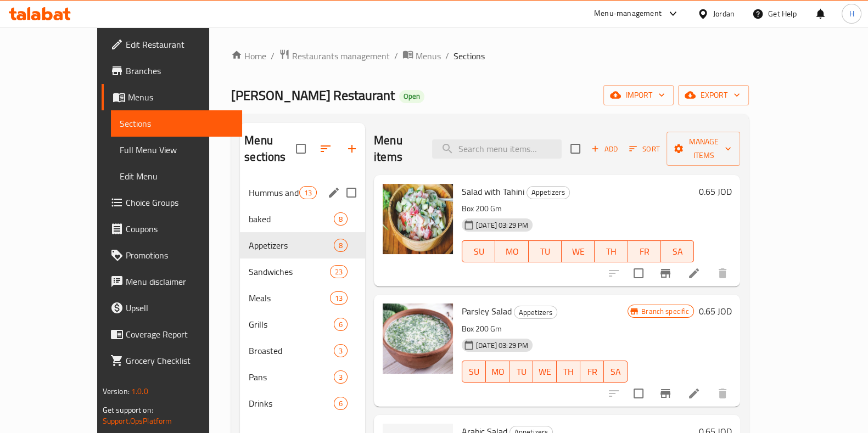 The width and height of the screenshot is (868, 433). What do you see at coordinates (302, 324) in the screenshot?
I see `div: Grills6` at bounding box center [302, 324].